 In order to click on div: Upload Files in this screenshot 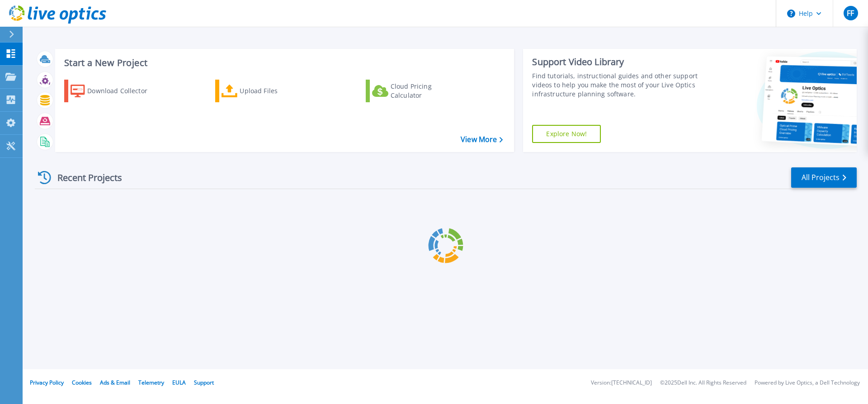, I will do `click(275, 91)`.